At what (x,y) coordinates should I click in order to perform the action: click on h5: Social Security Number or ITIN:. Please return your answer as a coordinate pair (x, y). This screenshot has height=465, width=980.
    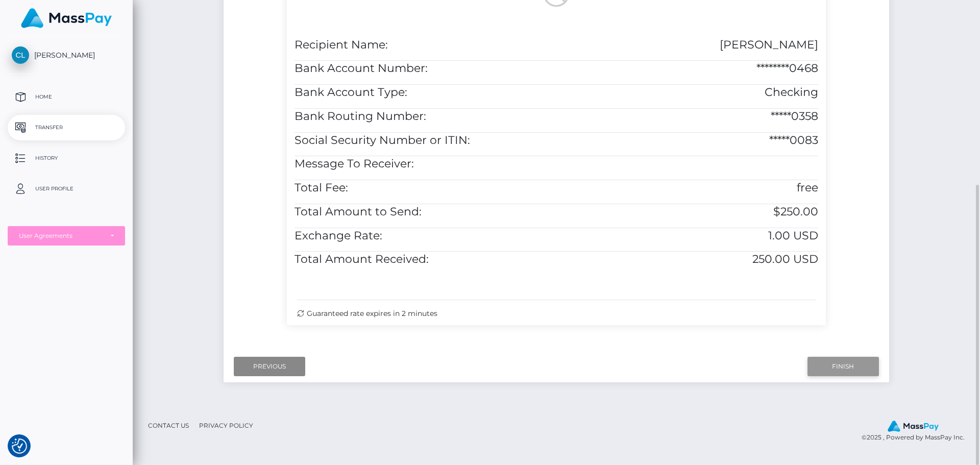
    Looking at the image, I should click on (422, 140).